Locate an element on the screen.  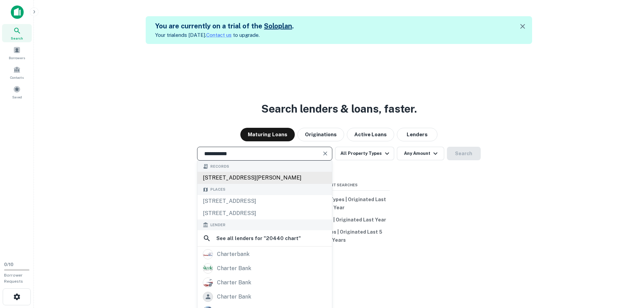
a: Contacts is located at coordinates (17, 73).